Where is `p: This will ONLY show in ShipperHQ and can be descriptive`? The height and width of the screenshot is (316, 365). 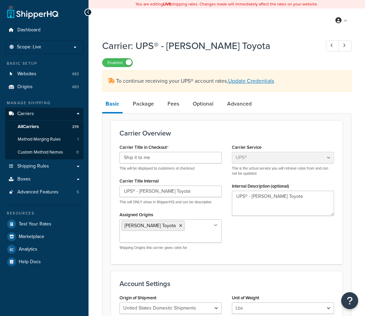
p: This will ONLY show in ShipperHQ and can be descriptive is located at coordinates (170, 202).